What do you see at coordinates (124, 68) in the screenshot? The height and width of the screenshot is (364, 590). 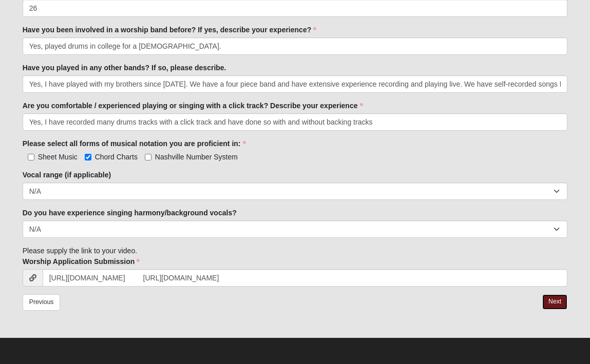 I see `label: Have you played in any other bands? If so, please describe.` at bounding box center [124, 68].